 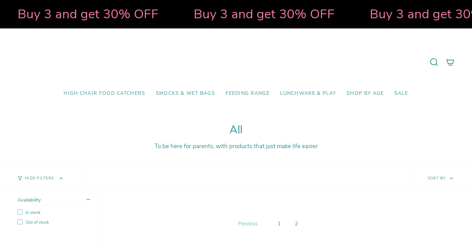 I want to click on span: Feeding Range, so click(x=247, y=94).